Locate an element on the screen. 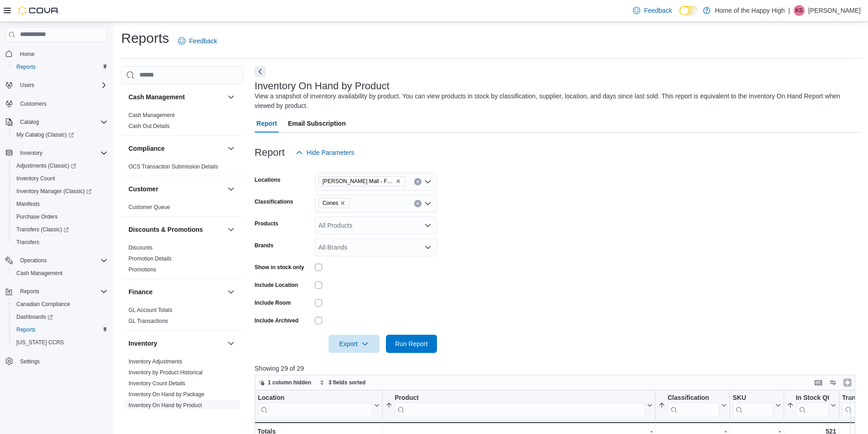 The width and height of the screenshot is (868, 434). nav: Complex example is located at coordinates (56, 218).